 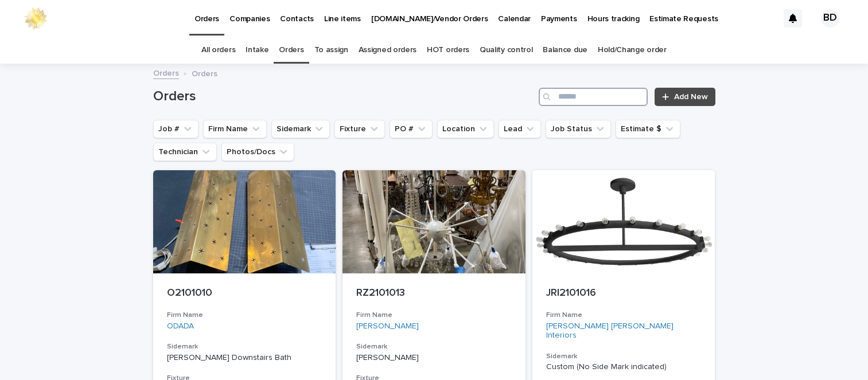 What do you see at coordinates (520, 129) in the screenshot?
I see `button: Lead` at bounding box center [520, 129].